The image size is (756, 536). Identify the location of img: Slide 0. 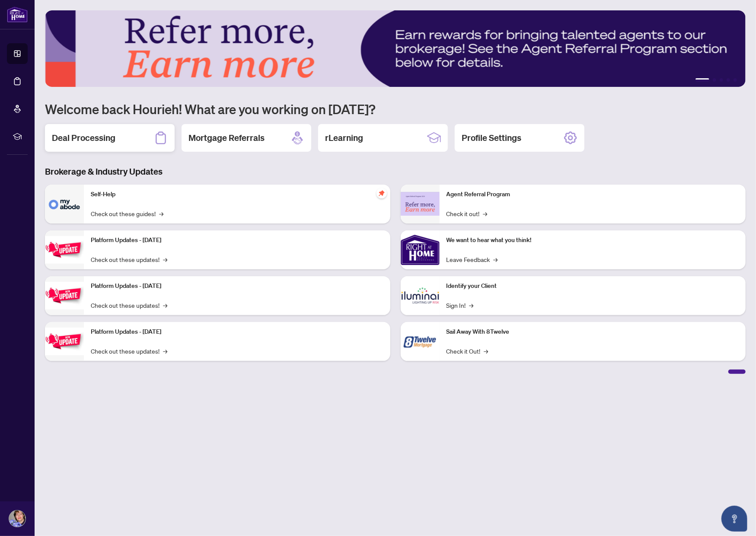
(395, 48).